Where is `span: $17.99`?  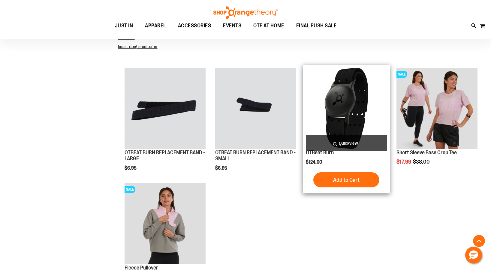 span: $17.99 is located at coordinates (405, 162).